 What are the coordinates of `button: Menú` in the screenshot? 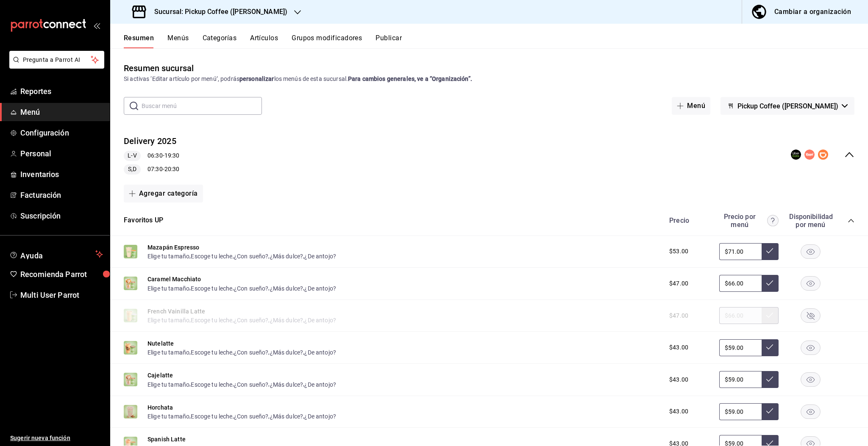 It's located at (691, 106).